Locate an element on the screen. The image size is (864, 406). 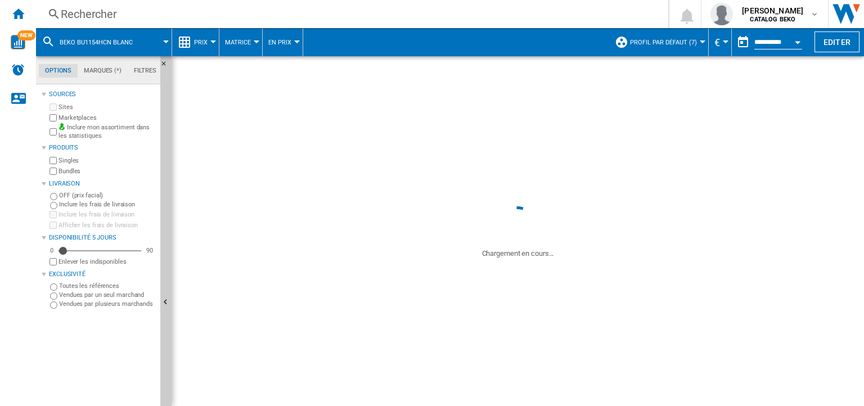
span: NEW is located at coordinates (26, 35).